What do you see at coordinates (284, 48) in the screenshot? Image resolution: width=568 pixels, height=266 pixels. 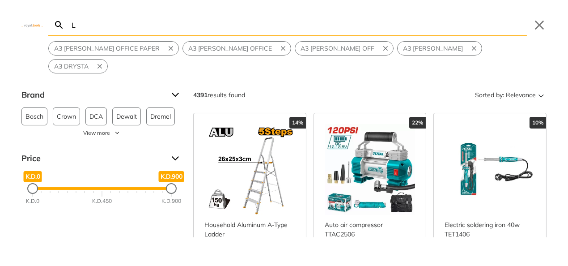 I see `button: Remove suggestion: A3 DRYSTAL WHITE OFFICE` at bounding box center [284, 48].